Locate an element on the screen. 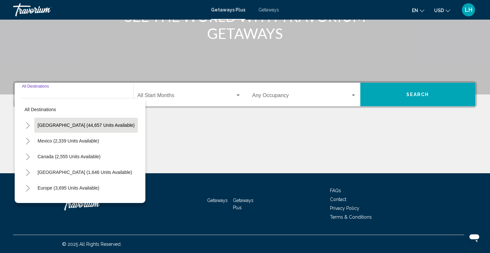  span: USD is located at coordinates (439, 10).